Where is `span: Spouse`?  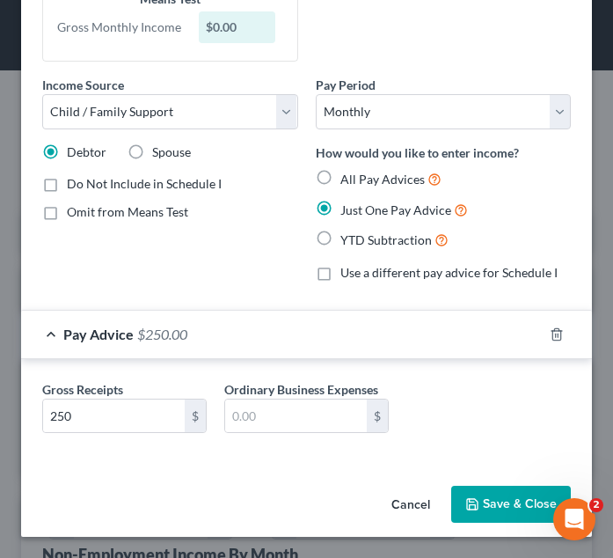 span: Spouse is located at coordinates (172, 151).